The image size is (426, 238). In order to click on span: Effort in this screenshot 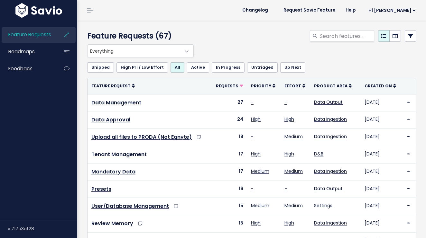, I will do `click(292, 86)`.